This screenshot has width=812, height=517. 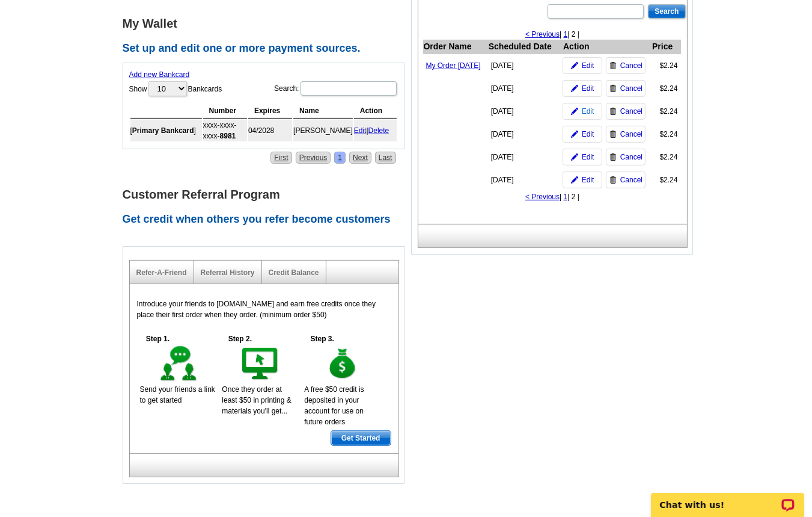 I want to click on span: Send your friends a link to get started, so click(x=177, y=395).